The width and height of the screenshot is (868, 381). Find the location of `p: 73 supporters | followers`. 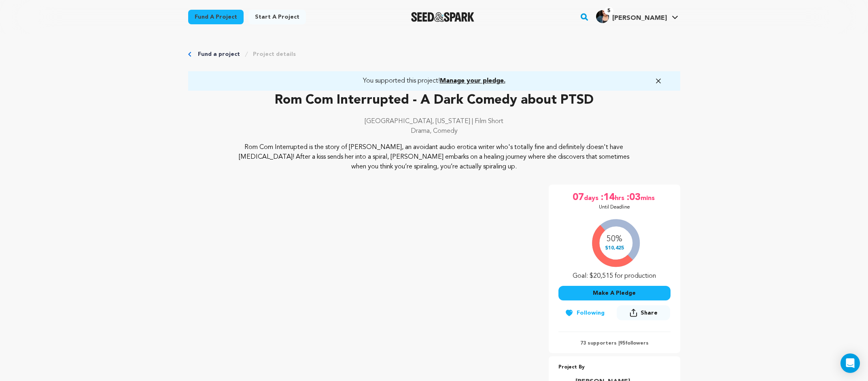

p: 73 supporters | followers is located at coordinates (615, 343).